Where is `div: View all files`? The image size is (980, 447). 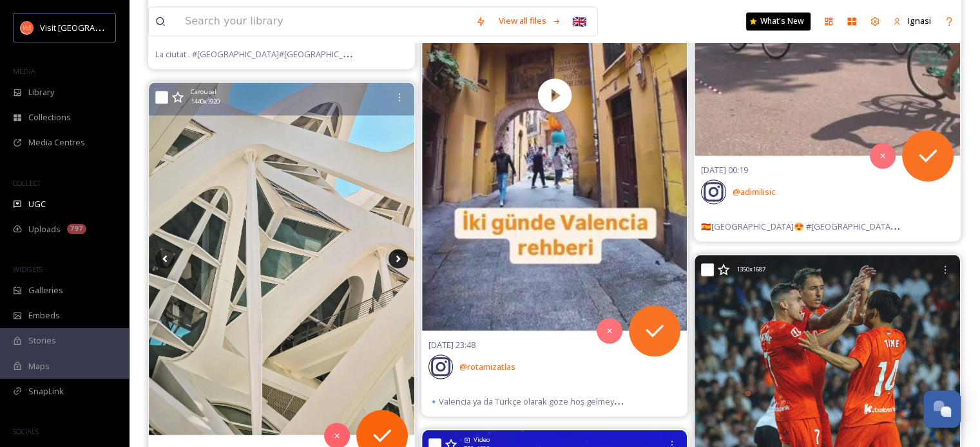 div: View all files is located at coordinates (530, 21).